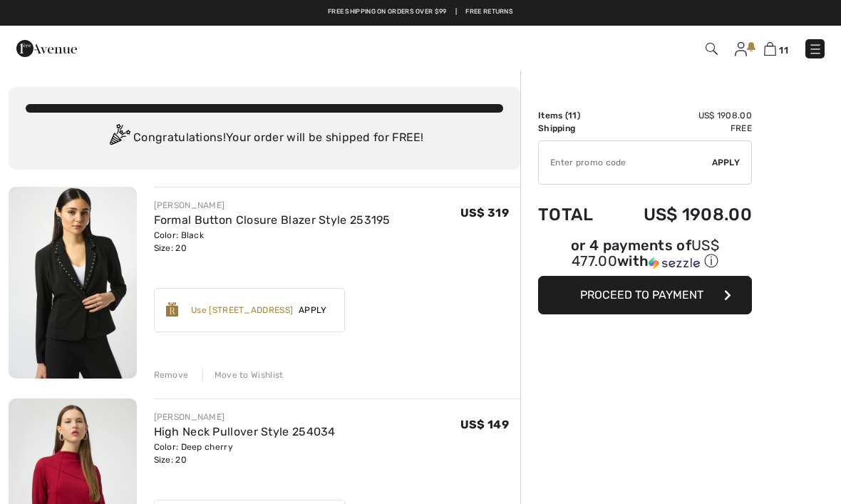 The image size is (841, 504). What do you see at coordinates (645, 258) in the screenshot?
I see `div: or 4 payments ofUS$ 477.00withSezzle Click to learn more about Sezzle` at bounding box center [645, 258].